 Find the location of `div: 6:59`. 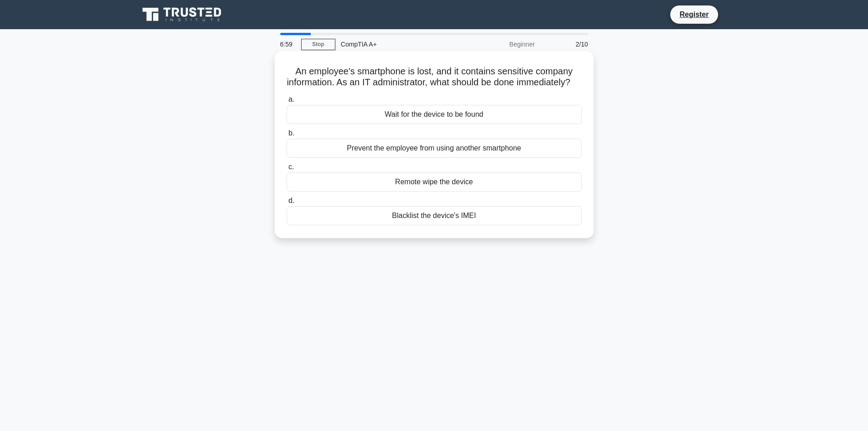

div: 6:59 is located at coordinates (288, 44).